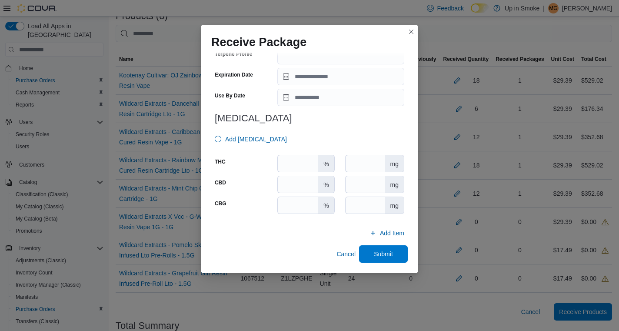  I want to click on span: Add Item, so click(392, 233).